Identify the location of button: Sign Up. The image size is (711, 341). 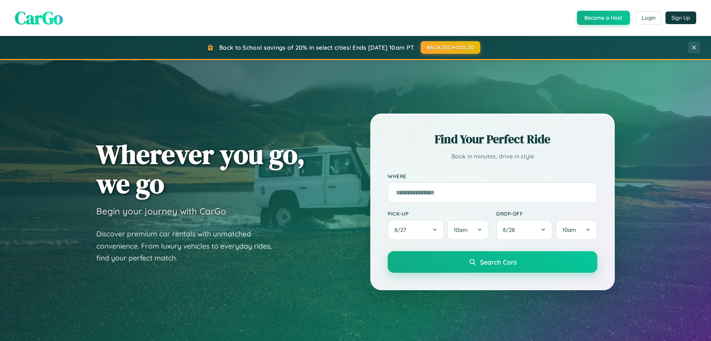
(681, 18).